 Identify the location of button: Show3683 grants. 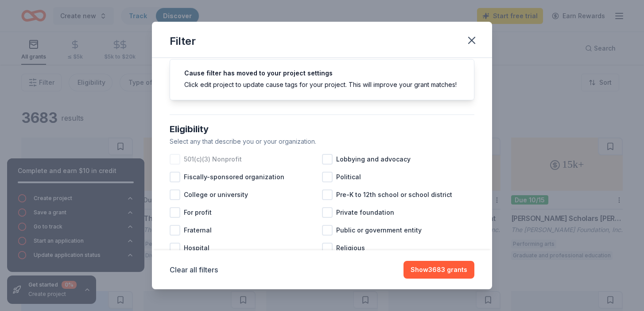
(439, 269).